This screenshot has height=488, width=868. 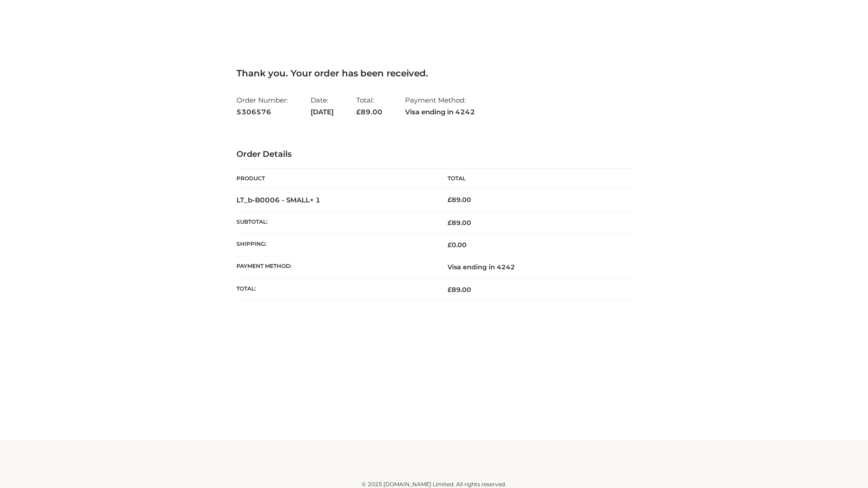 I want to click on li: Payment Method:, so click(x=439, y=105).